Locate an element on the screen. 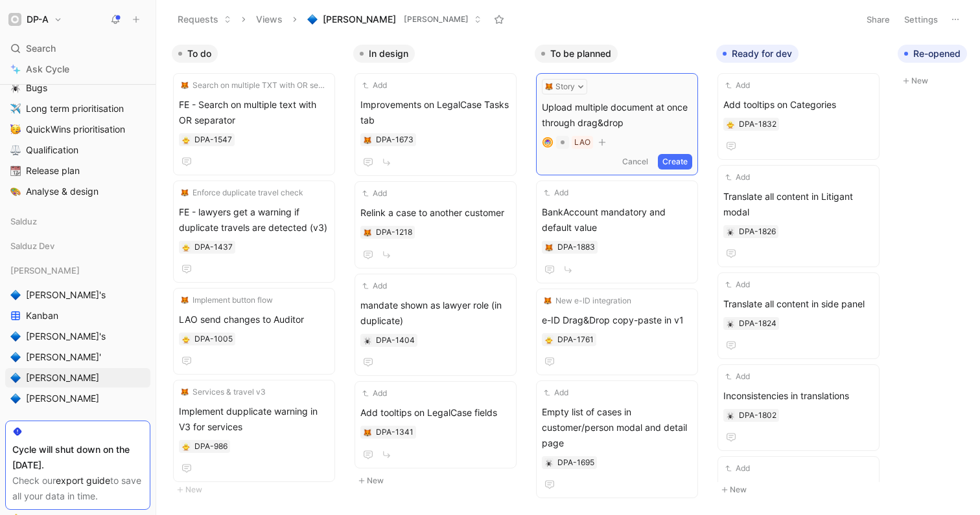  span: Means&Charges not loading on older cases is located at coordinates (798, 496).